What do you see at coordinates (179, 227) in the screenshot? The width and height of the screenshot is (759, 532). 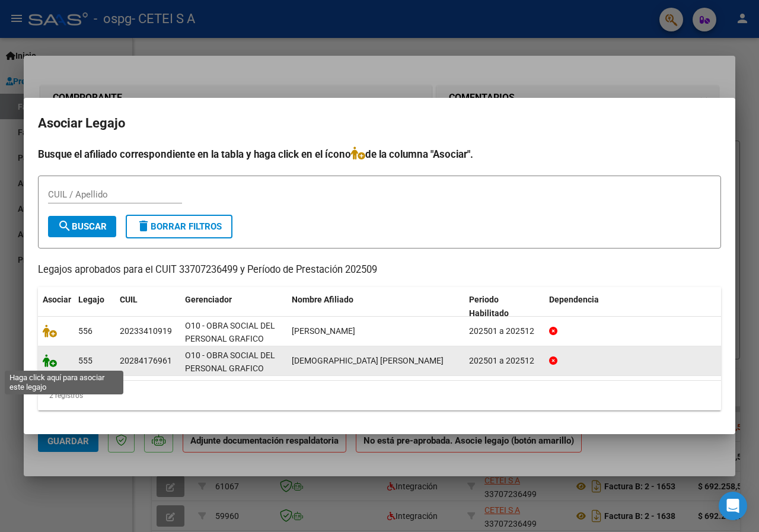 I see `button: Borrar Filtros` at bounding box center [179, 227].